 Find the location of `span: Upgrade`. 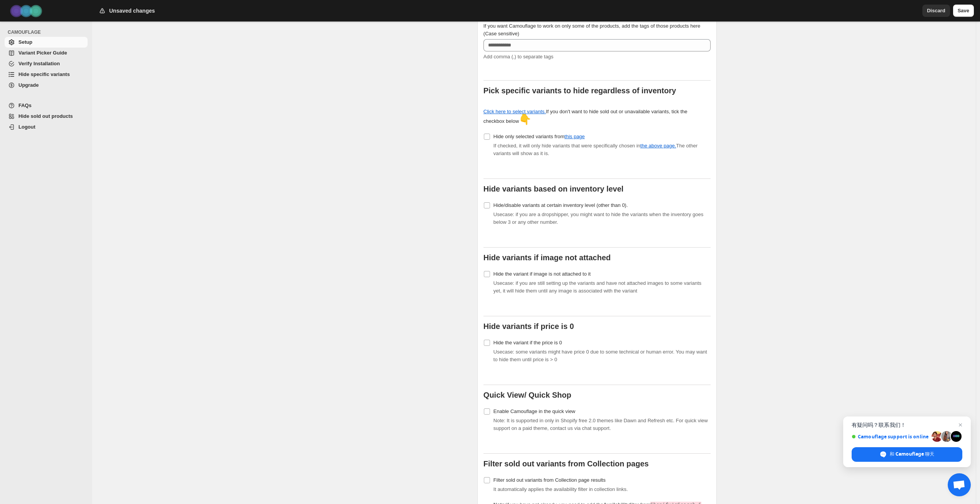

span: Upgrade is located at coordinates (28, 85).